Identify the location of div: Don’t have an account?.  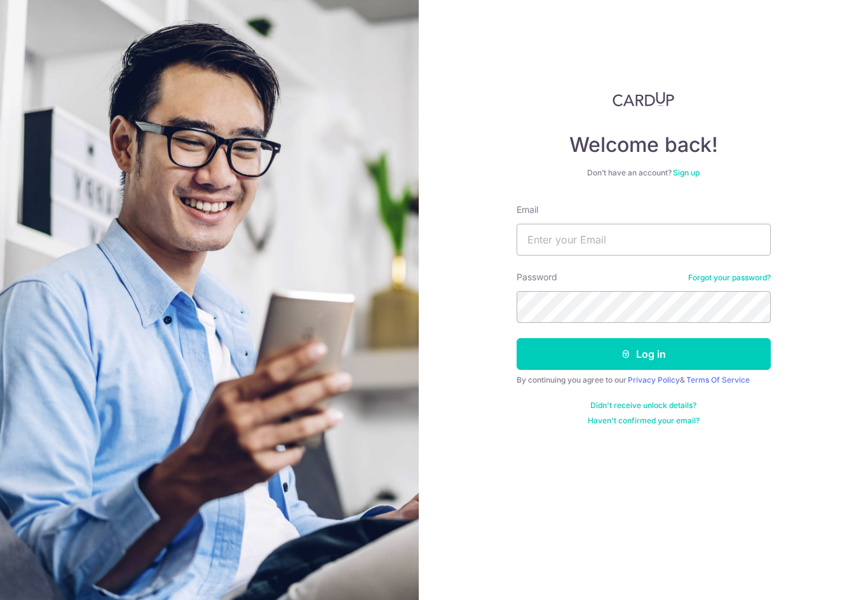
(643, 173).